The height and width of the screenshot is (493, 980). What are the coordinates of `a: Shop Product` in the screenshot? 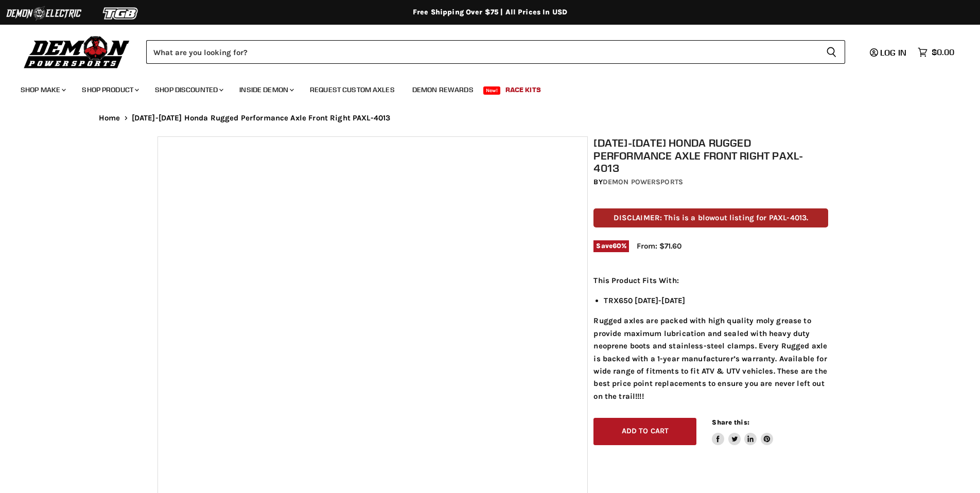 It's located at (109, 89).